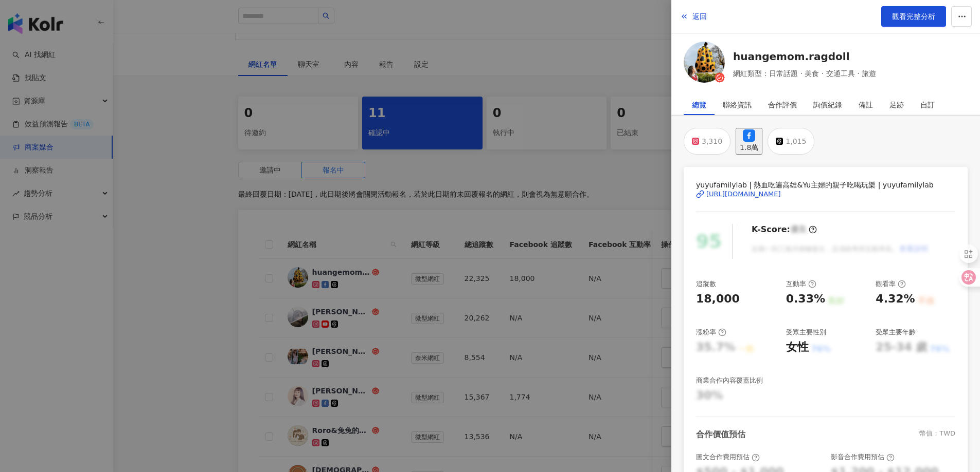 The height and width of the screenshot is (472, 980). Describe the element at coordinates (895, 299) in the screenshot. I see `div: 4.32%` at that location.